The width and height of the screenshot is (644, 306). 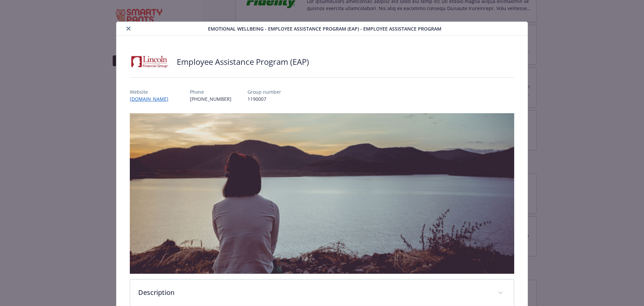 I want to click on p: Group number, so click(x=264, y=92).